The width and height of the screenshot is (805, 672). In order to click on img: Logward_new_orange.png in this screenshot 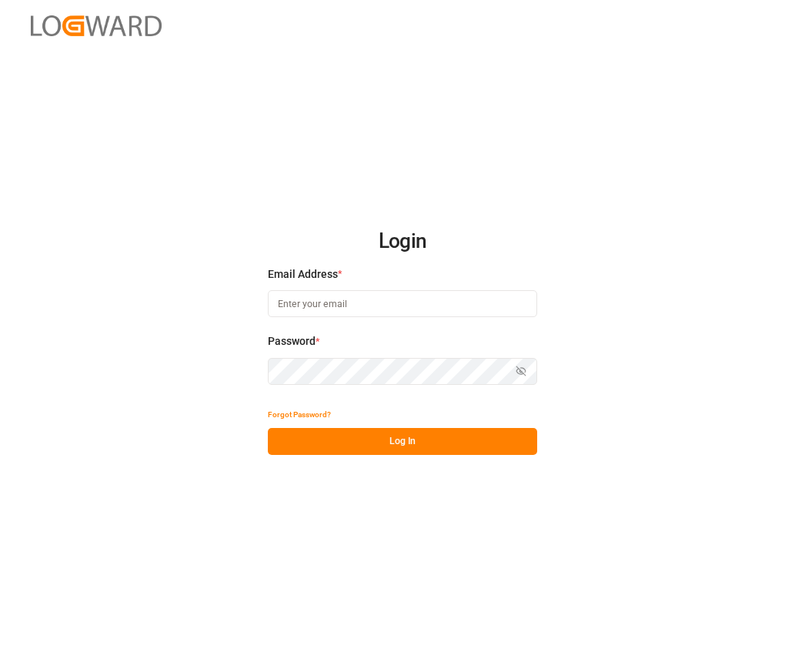, I will do `click(96, 26)`.